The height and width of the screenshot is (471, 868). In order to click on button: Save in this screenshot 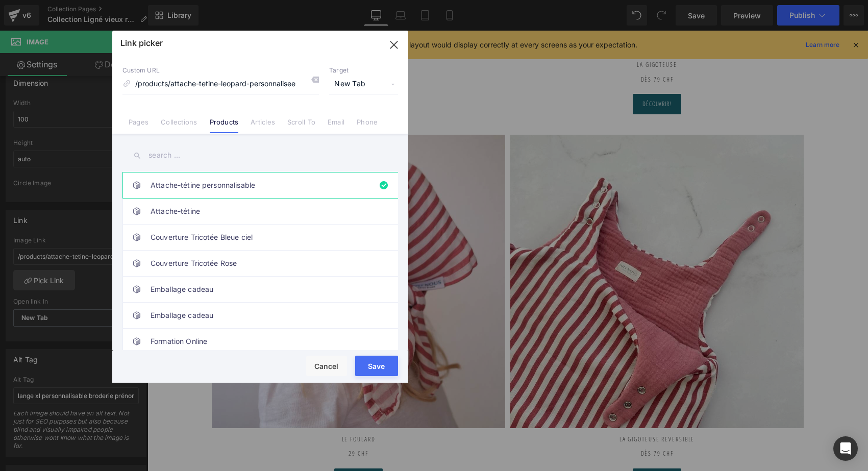, I will do `click(377, 366)`.